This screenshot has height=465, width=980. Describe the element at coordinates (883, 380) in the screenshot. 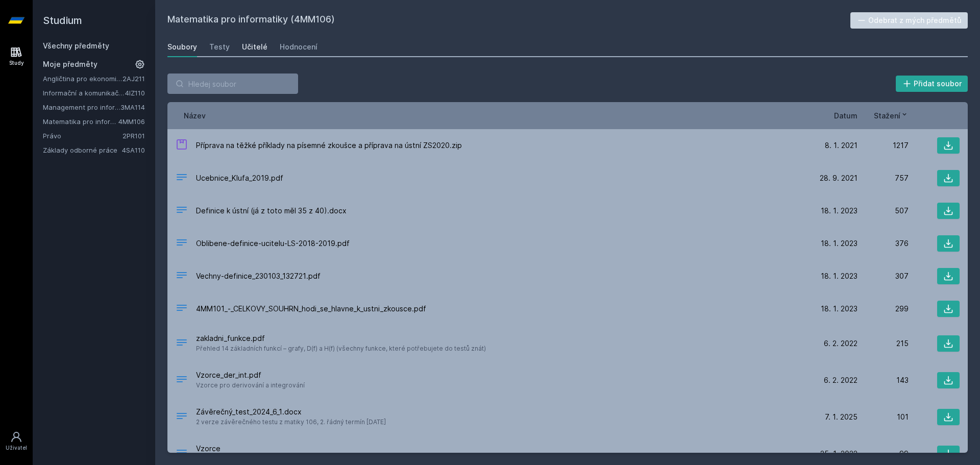

I see `div: 143` at that location.